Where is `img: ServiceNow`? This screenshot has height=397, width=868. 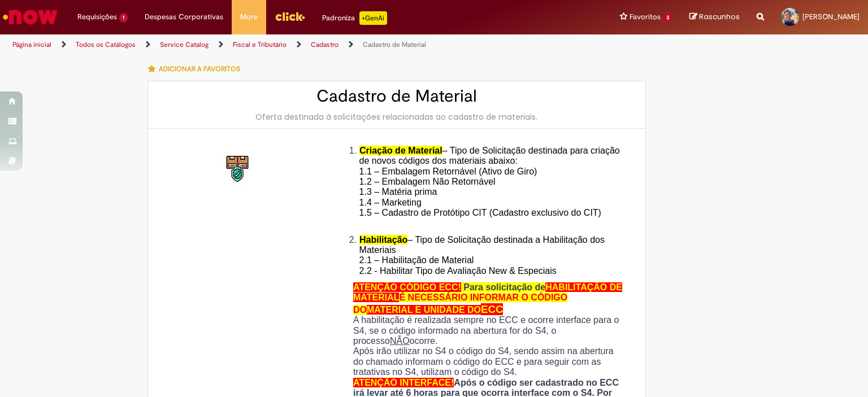 img: ServiceNow is located at coordinates (30, 17).